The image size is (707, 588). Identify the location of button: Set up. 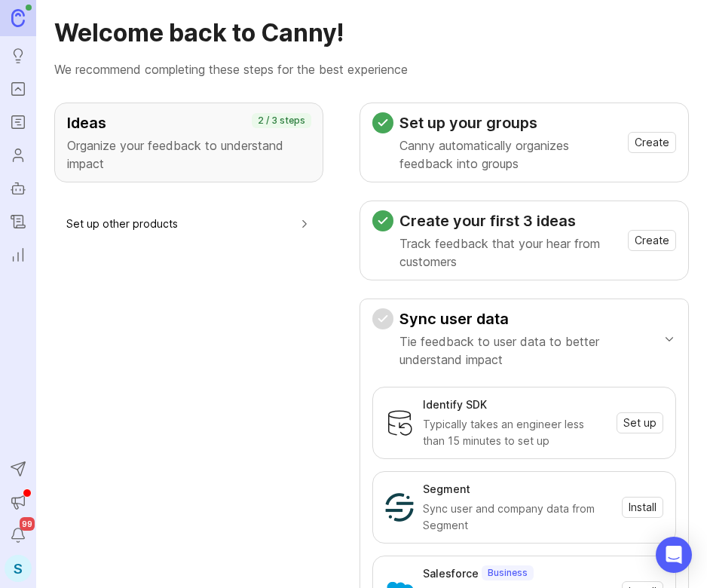
(640, 423).